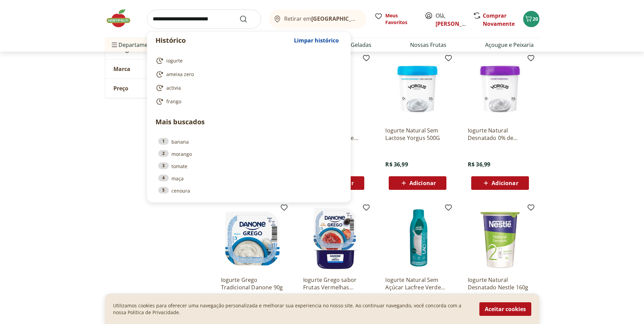  What do you see at coordinates (531, 19) in the screenshot?
I see `button: Carrinho` at bounding box center [531, 19].